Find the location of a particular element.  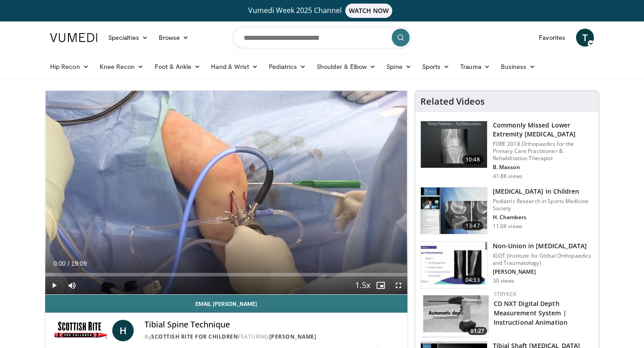

img: dfc27336-847b-47d3-9314-c08b2baf3354.150x105_q85_crop-smart_upscale.jpg is located at coordinates (454, 266).